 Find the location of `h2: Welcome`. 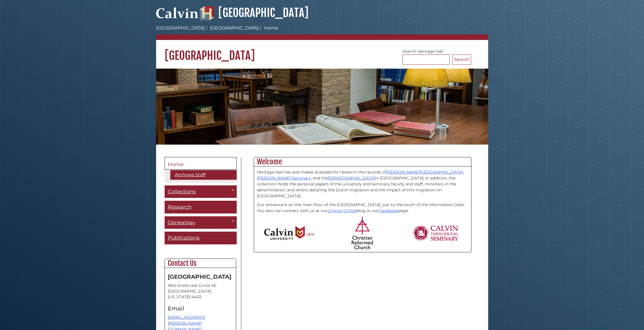

h2: Welcome is located at coordinates (362, 162).